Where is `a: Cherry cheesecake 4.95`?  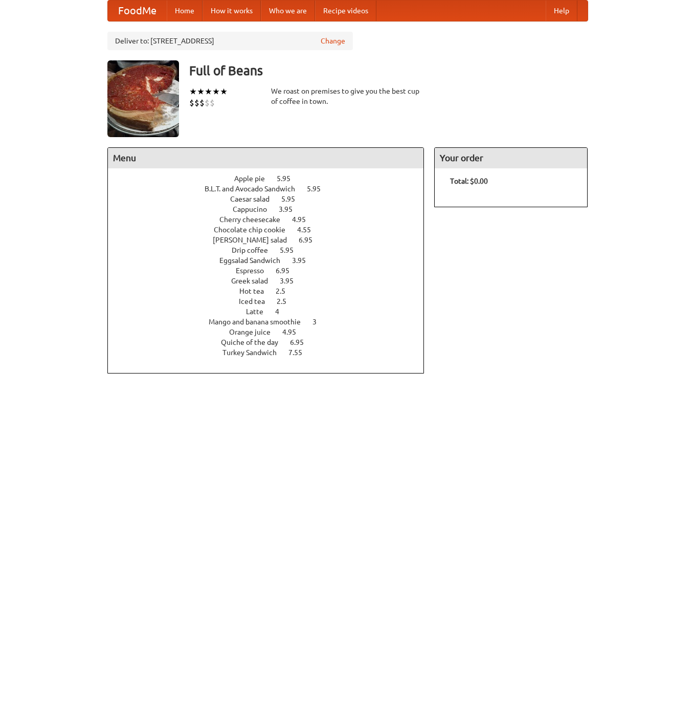 a: Cherry cheesecake 4.95 is located at coordinates (272, 219).